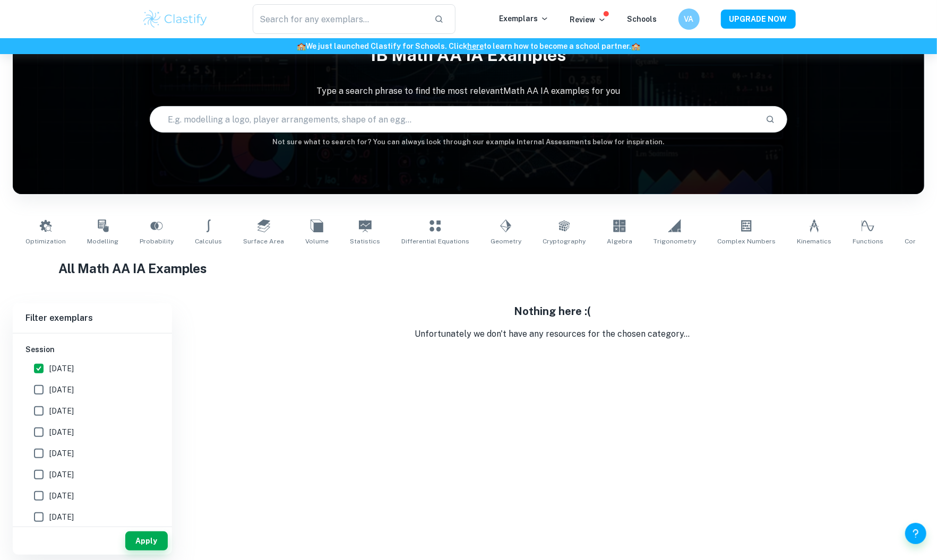 Image resolution: width=937 pixels, height=560 pixels. What do you see at coordinates (916, 534) in the screenshot?
I see `button: Help and Feedback` at bounding box center [916, 534].